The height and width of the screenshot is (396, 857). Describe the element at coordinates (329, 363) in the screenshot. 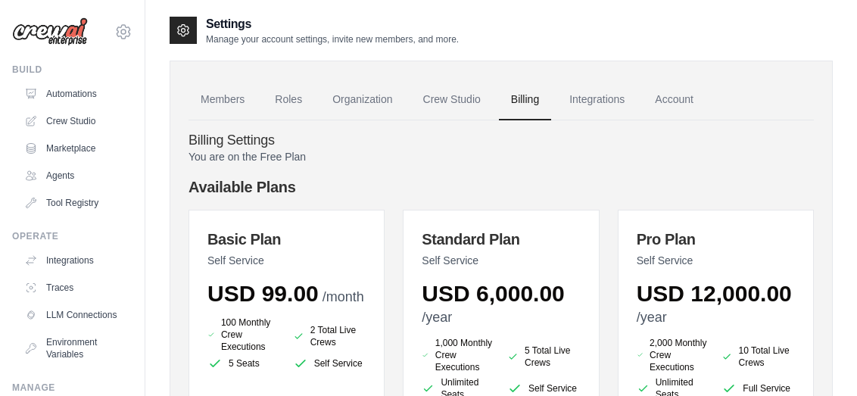

I see `li: Self Service` at that location.